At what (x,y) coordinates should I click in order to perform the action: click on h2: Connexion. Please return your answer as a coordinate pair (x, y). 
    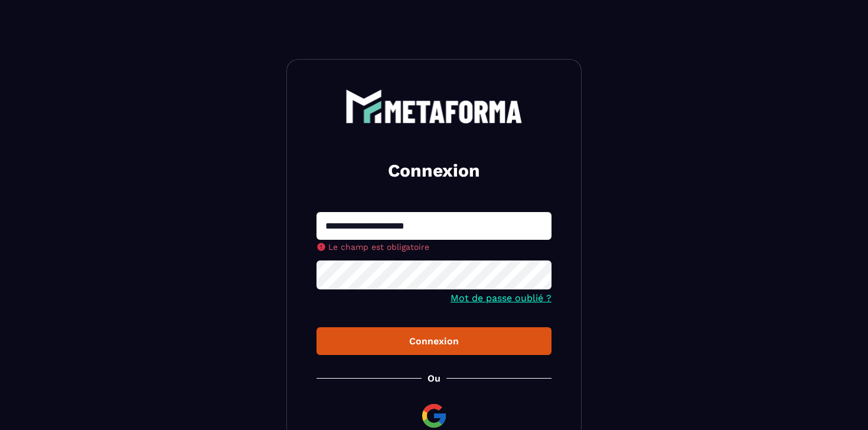
    Looking at the image, I should click on (434, 171).